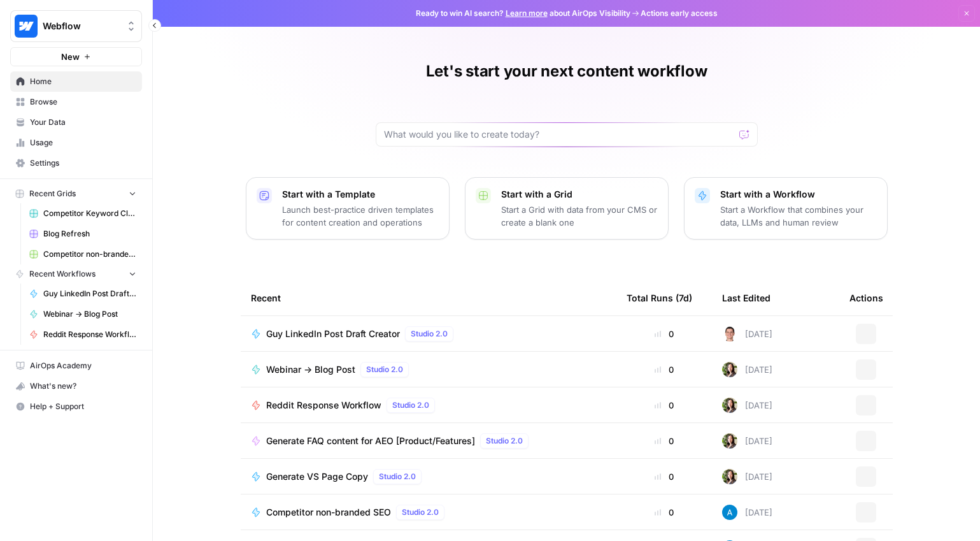  Describe the element at coordinates (83, 254) in the screenshot. I see `a: Competitor non-branded SEO Grid` at that location.